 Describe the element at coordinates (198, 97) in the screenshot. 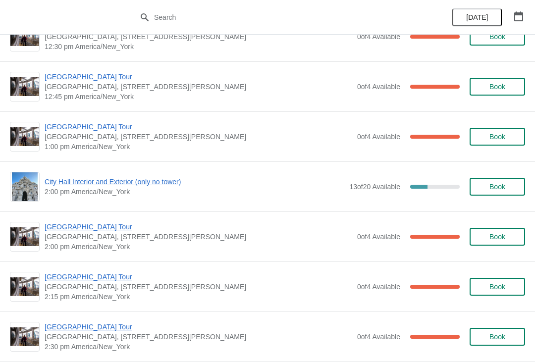

I see `span: 12:45 pm America/New_York` at that location.